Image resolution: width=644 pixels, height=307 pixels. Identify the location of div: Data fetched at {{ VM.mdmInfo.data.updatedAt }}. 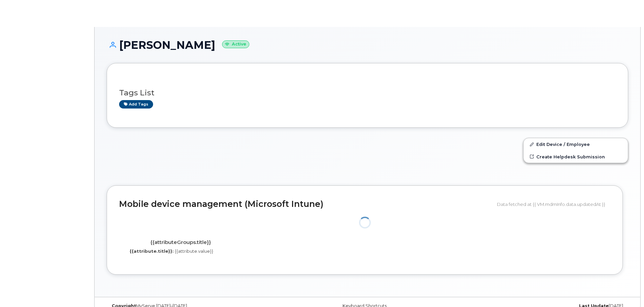
(554, 204).